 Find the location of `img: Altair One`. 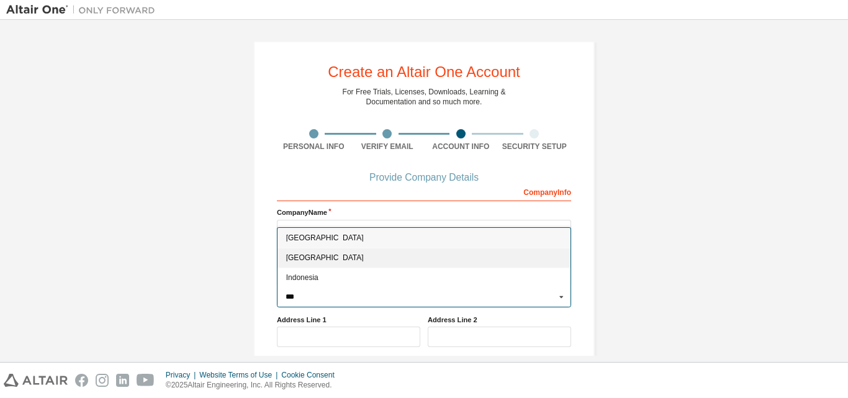

img: Altair One is located at coordinates (84, 10).